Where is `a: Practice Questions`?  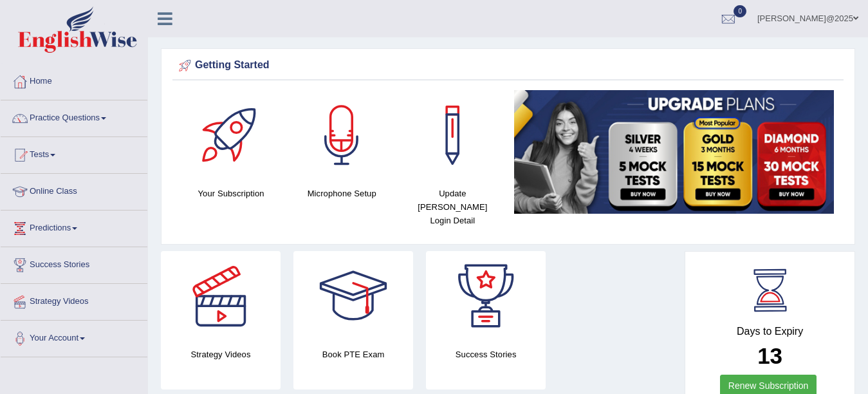
a: Practice Questions is located at coordinates (74, 116).